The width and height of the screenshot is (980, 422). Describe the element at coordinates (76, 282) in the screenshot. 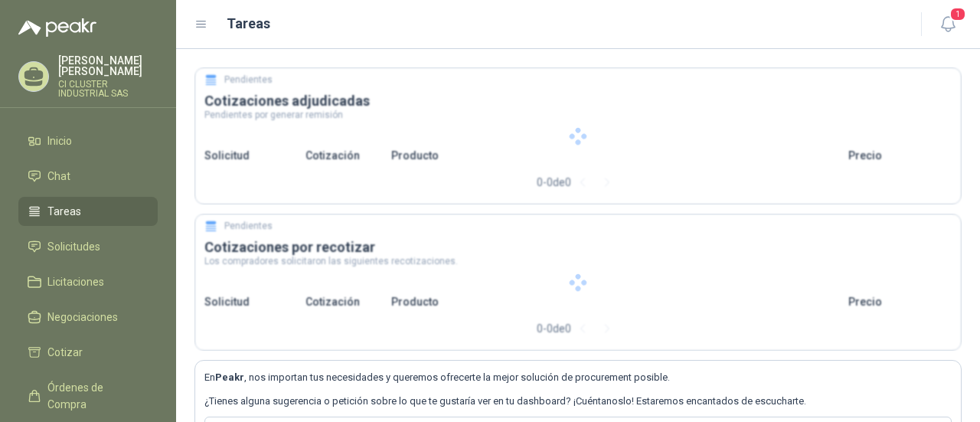

I see `span: Licitaciones` at that location.